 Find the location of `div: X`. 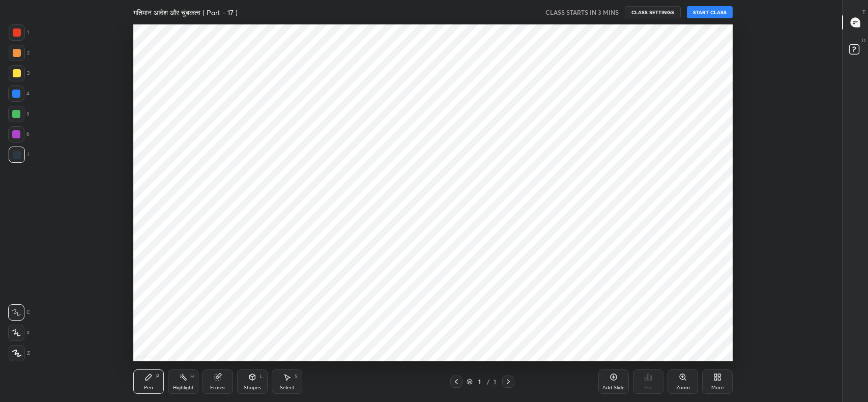

div: X is located at coordinates (18, 333).